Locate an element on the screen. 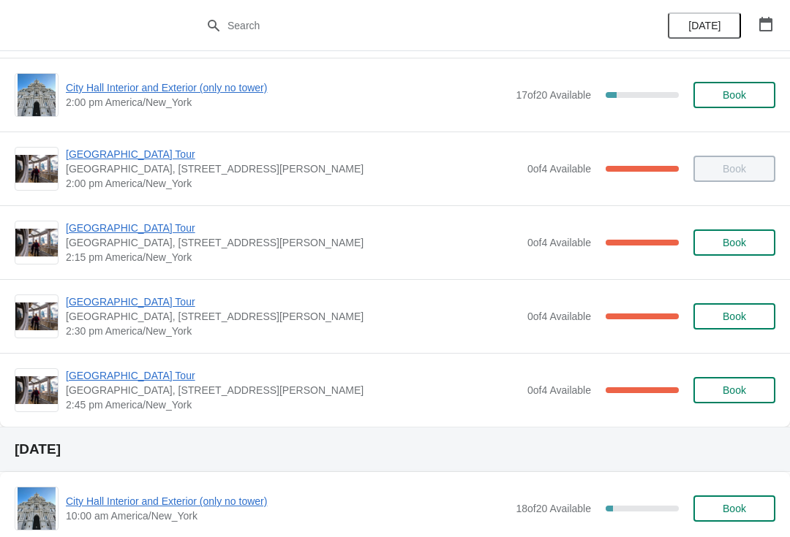 The height and width of the screenshot is (537, 790). span: 2:15 pm America/New_York is located at coordinates (292, 257).